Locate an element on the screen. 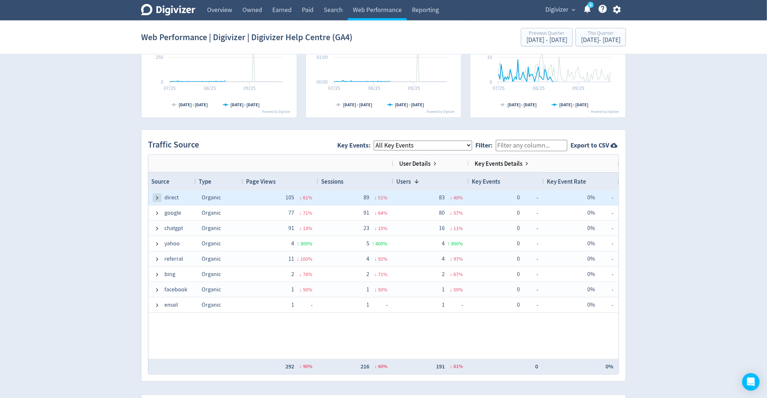  input: Filter any column... is located at coordinates (532, 145).